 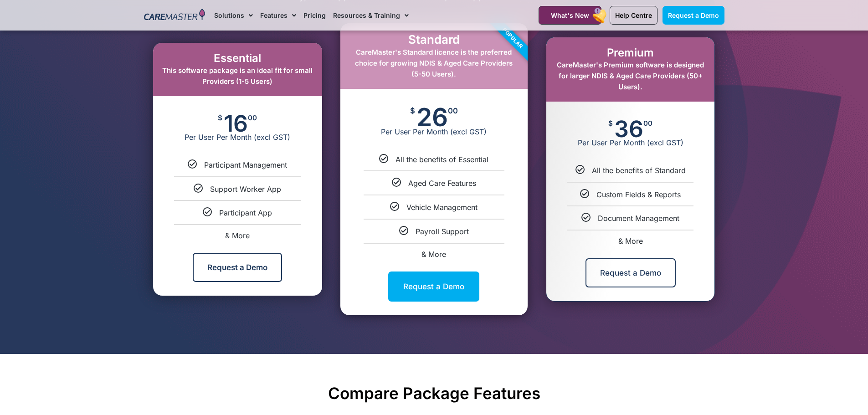 What do you see at coordinates (629, 129) in the screenshot?
I see `span: 36` at bounding box center [629, 129].